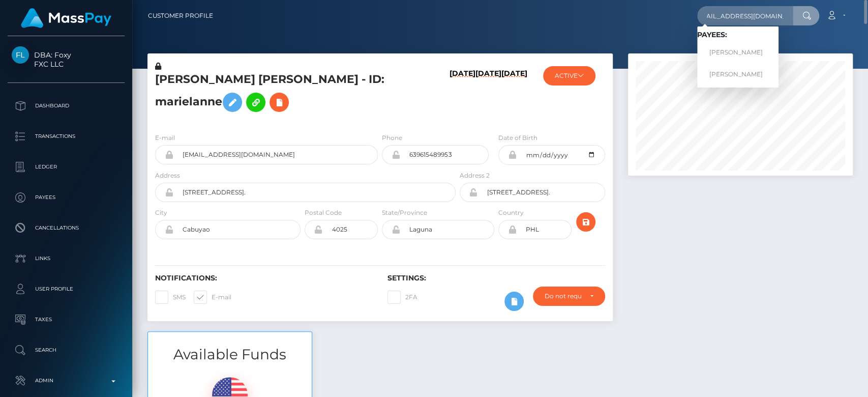 The width and height of the screenshot is (868, 397). What do you see at coordinates (21, 55) in the screenshot?
I see `img: FXC LLC` at bounding box center [21, 55].